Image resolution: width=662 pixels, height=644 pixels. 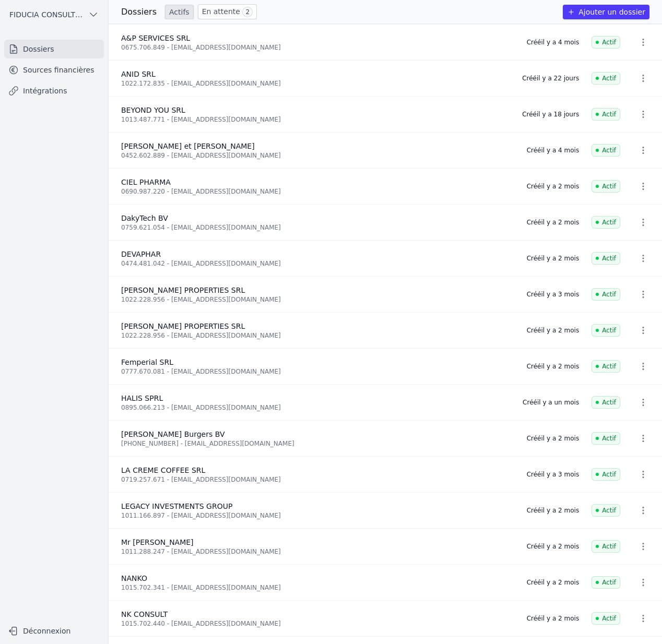 What do you see at coordinates (147, 362) in the screenshot?
I see `span: Femperial SRL` at bounding box center [147, 362].